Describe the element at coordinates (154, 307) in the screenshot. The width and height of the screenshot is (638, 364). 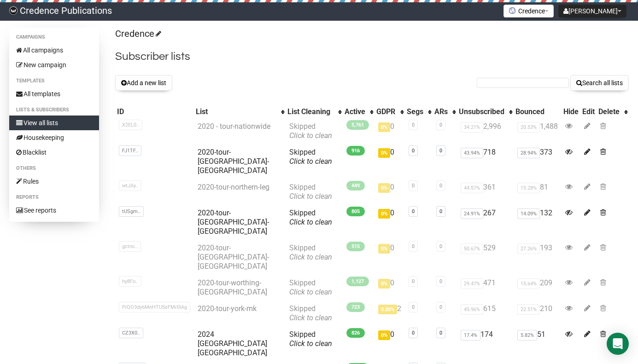
I see `span: PiQO3dy6MeHTU5eFMr0IAg` at that location.